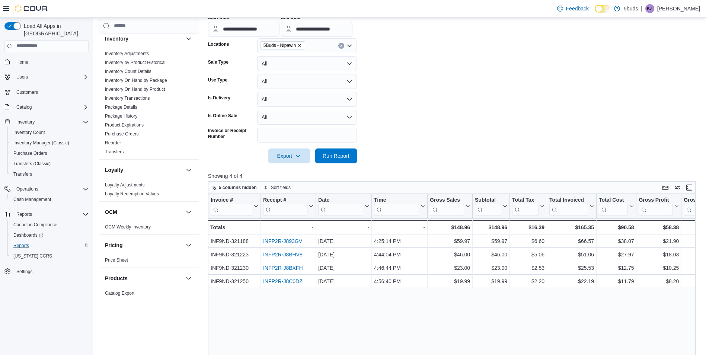 The height and width of the screenshot is (355, 706). I want to click on nav: Complex example, so click(47, 175).